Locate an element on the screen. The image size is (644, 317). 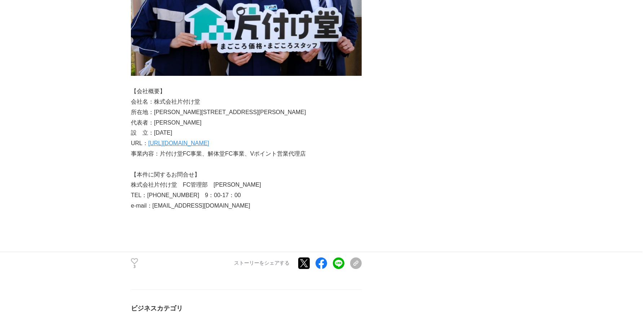
p: 事業内容：片付け堂FC事業、解体堂FC事業、Vポイント営業代理店 is located at coordinates (246, 154).